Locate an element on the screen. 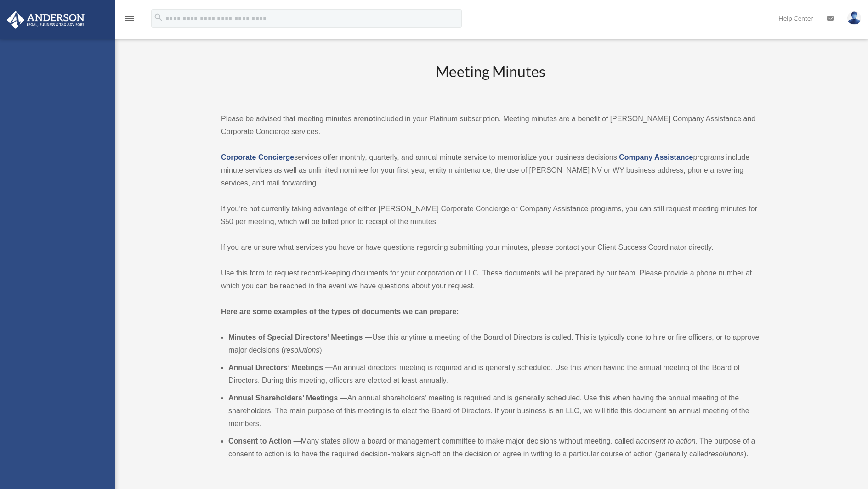 This screenshot has height=489, width=868. li: An annual directors’ meeting is required and is generally scheduled. Use this when having the ann... is located at coordinates (494, 374).